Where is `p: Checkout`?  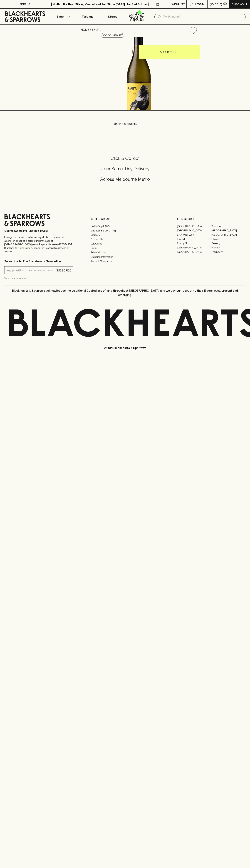
p: Checkout is located at coordinates (240, 4).